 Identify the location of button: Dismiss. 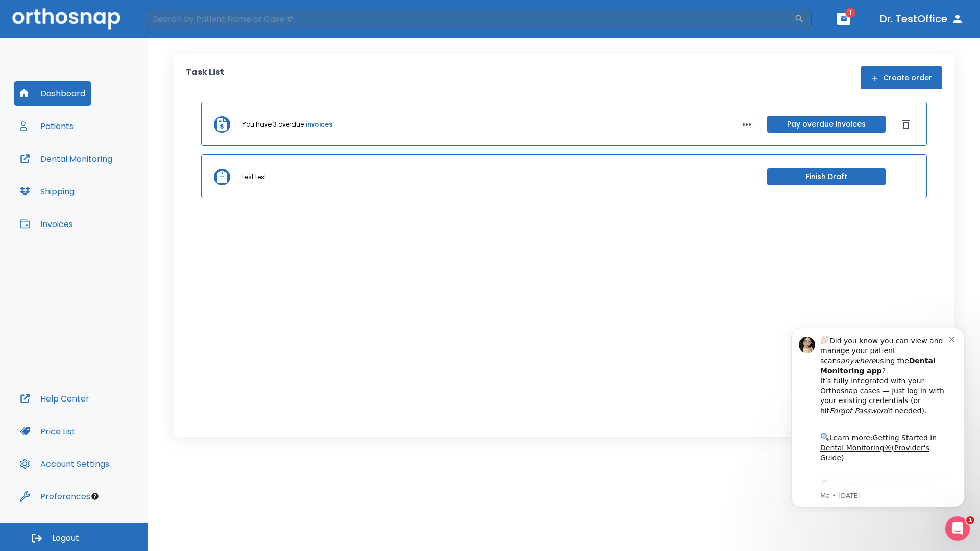
(906, 124).